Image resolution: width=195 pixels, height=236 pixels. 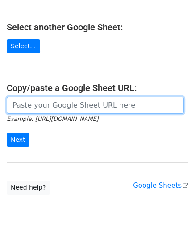 What do you see at coordinates (161, 186) in the screenshot?
I see `a: Google Sheets` at bounding box center [161, 186].